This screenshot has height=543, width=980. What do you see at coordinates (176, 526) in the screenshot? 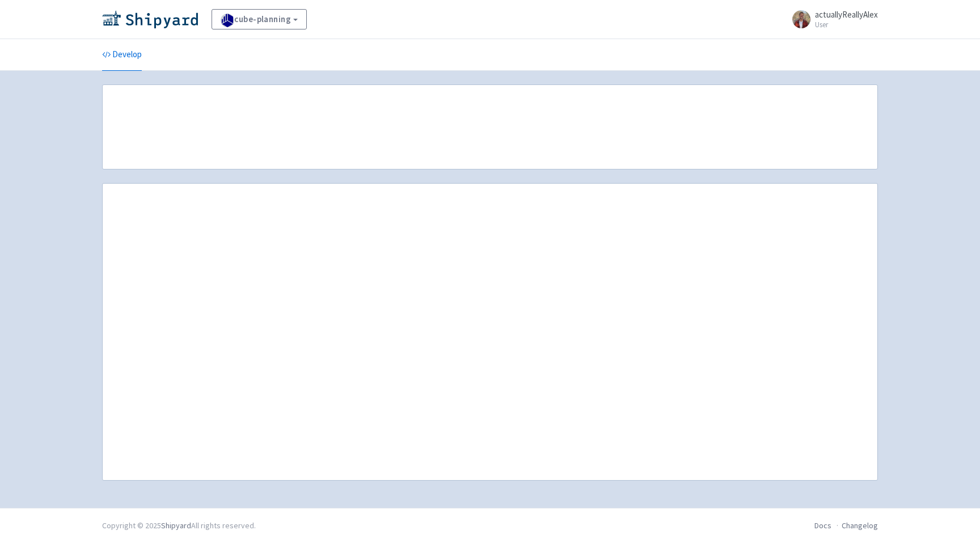
I see `a: Shipyard` at bounding box center [176, 526].